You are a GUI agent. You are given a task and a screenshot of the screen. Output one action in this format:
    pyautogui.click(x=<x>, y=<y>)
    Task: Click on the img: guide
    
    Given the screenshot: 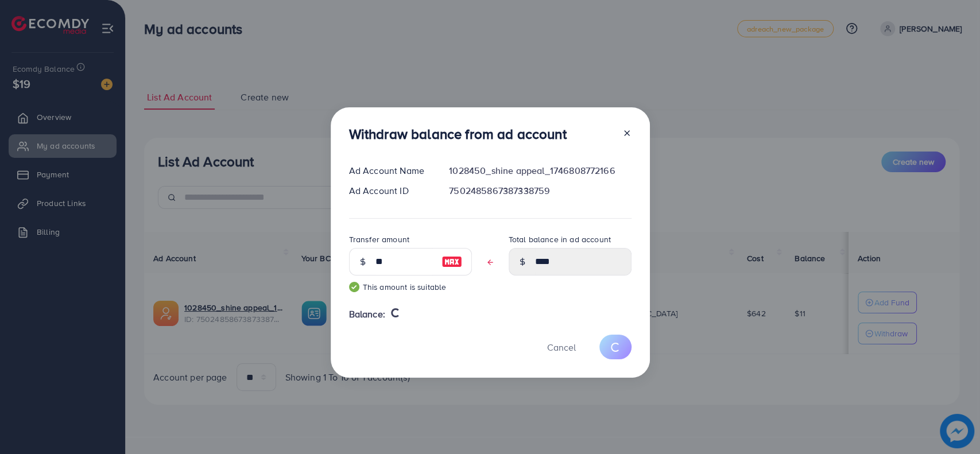 What is the action you would take?
    pyautogui.click(x=355, y=287)
    